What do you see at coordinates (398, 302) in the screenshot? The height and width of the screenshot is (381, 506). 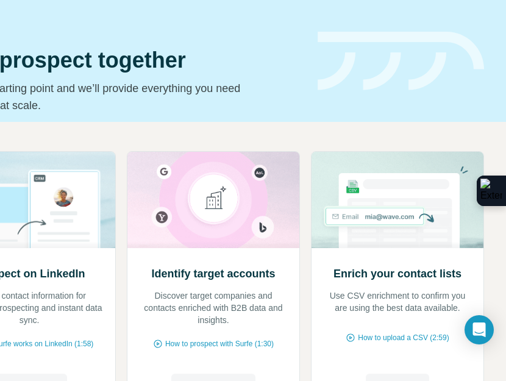 I see `p: Use CSV enrichment to confirm you are using the best data available.` at bounding box center [398, 302].